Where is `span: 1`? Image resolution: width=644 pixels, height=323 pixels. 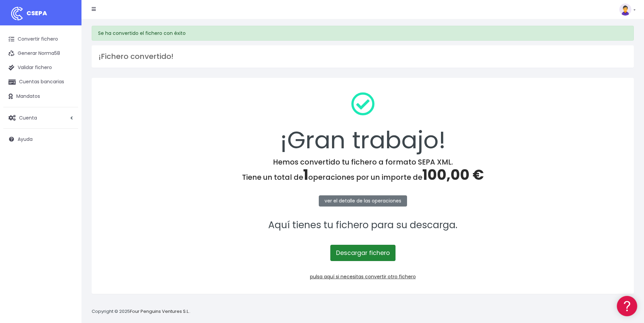
span: 1 is located at coordinates (306, 175).